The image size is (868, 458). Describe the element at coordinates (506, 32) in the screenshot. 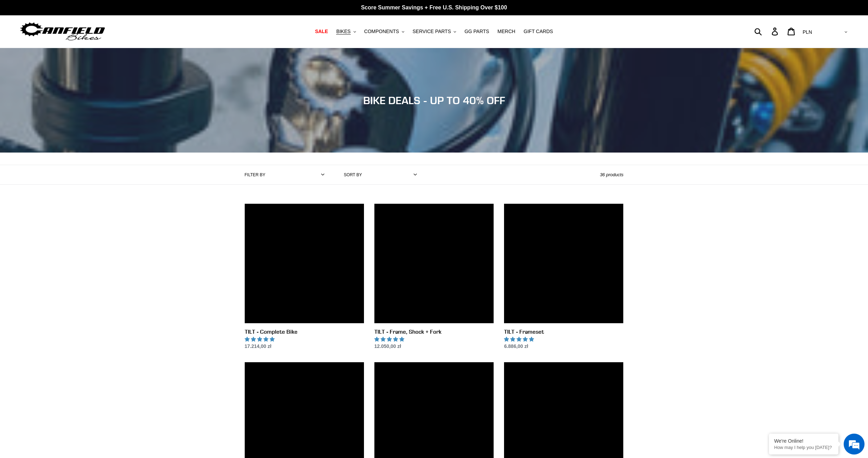

I see `a: MERCH` at that location.